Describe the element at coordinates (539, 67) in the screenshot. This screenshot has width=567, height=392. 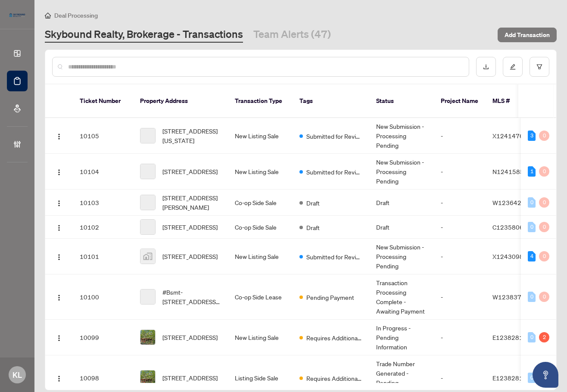
I see `button: filter` at that location.